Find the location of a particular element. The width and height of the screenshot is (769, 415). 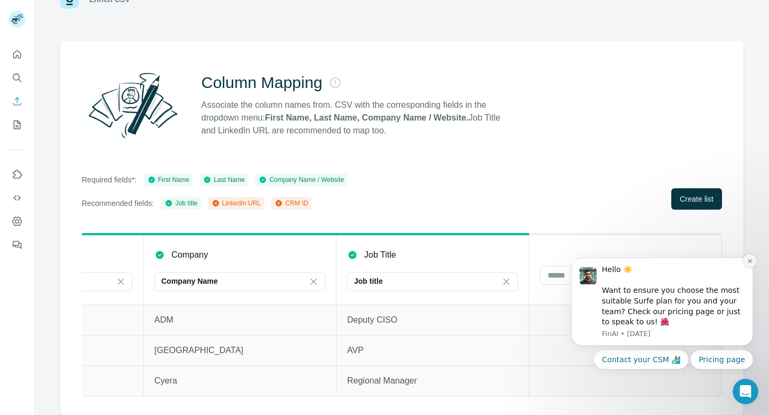

p: Deputy CISO is located at coordinates (432, 320).